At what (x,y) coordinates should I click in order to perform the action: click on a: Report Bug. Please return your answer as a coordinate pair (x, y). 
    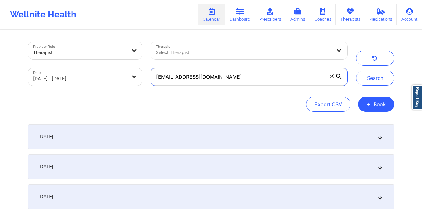
    Looking at the image, I should click on (417, 97).